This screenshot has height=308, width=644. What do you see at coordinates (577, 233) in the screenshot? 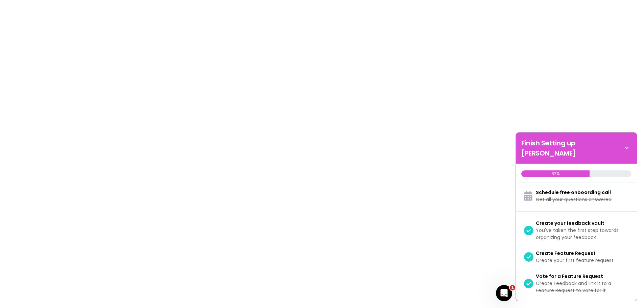
I see `span: You've taken the first step towards organizing your feedback` at bounding box center [577, 233].